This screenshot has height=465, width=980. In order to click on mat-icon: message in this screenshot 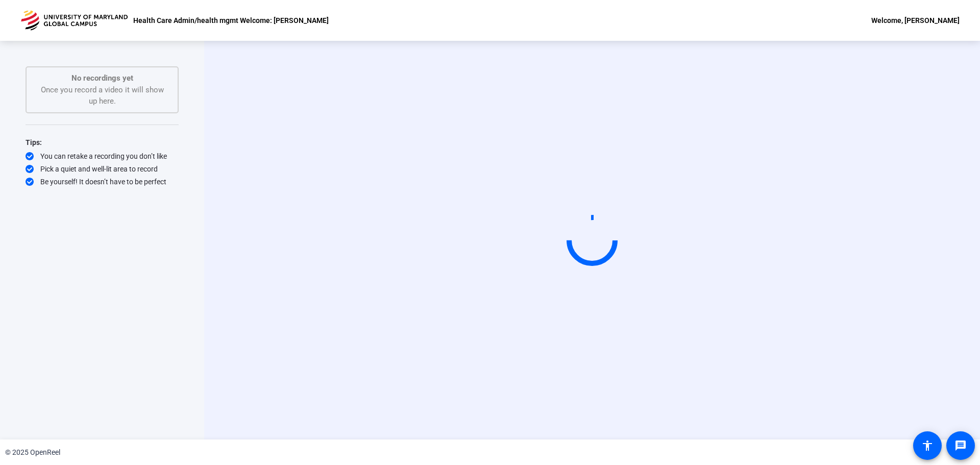, I will do `click(961, 446)`.